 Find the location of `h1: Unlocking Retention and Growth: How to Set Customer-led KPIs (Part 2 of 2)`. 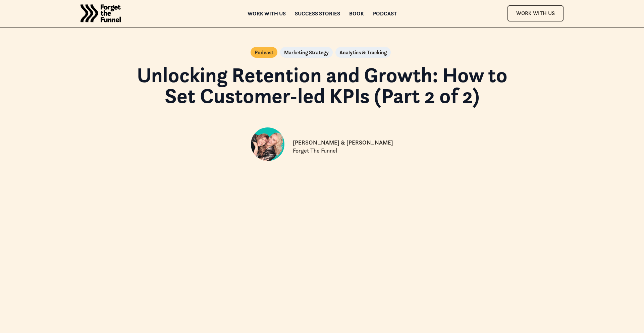

h1: Unlocking Retention and Growth: How to Set Customer-led KPIs (Part 2 of 2) is located at coordinates (322, 85).